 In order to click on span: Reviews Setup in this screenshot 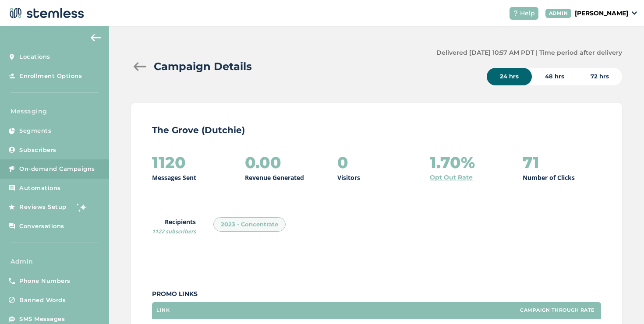, I will do `click(43, 207)`.